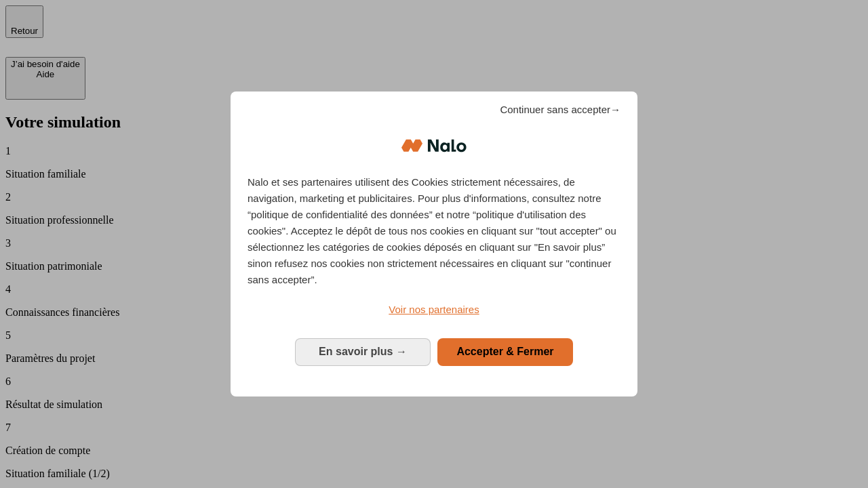  What do you see at coordinates (434, 231) in the screenshot?
I see `p: Nalo et ses partenaires utilisent des Cookies strictement nécessaires, de navigation, marketing e...` at bounding box center [434, 231].